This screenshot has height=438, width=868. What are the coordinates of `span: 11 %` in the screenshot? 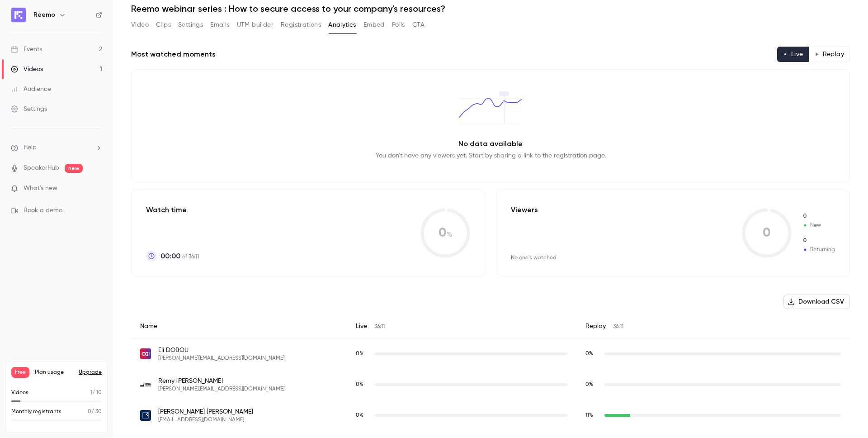 It's located at (589, 415).